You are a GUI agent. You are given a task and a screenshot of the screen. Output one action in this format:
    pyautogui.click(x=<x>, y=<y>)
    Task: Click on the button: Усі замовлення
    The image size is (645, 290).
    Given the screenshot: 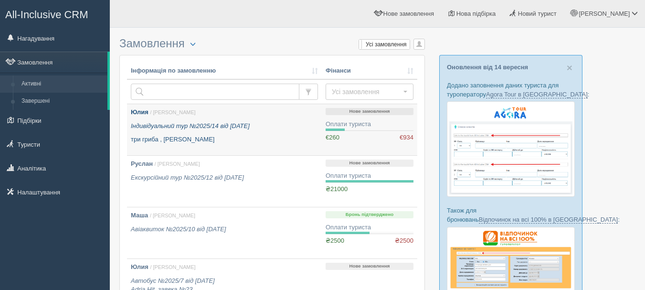 What is the action you would take?
    pyautogui.click(x=370, y=92)
    